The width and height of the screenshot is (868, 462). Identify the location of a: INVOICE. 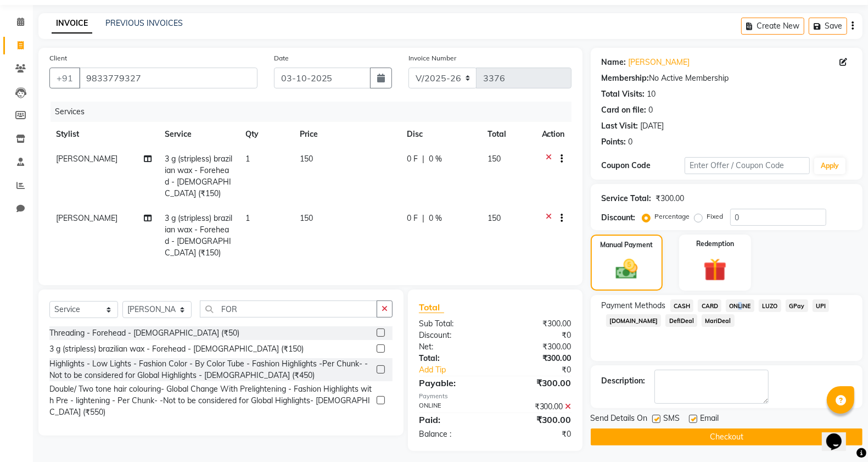
(72, 24).